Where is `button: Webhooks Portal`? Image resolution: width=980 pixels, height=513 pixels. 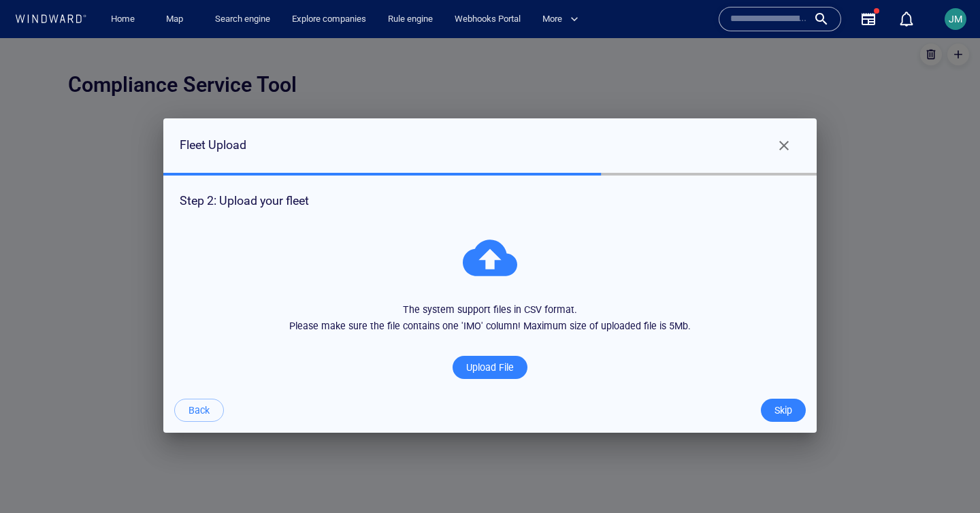
button: Webhooks Portal is located at coordinates (487, 19).